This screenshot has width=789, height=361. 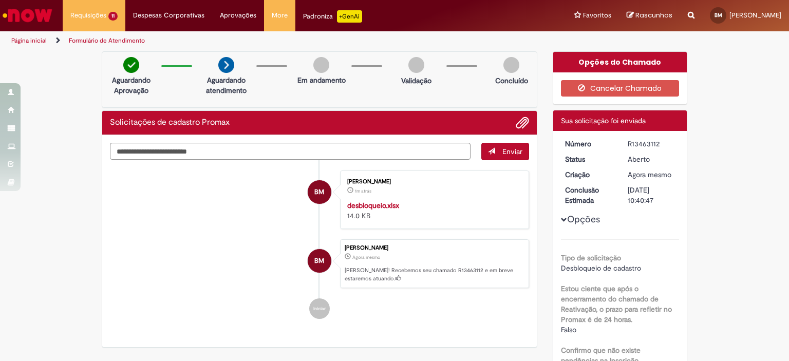 I want to click on a: desbloqueio.xlsx, so click(x=373, y=206).